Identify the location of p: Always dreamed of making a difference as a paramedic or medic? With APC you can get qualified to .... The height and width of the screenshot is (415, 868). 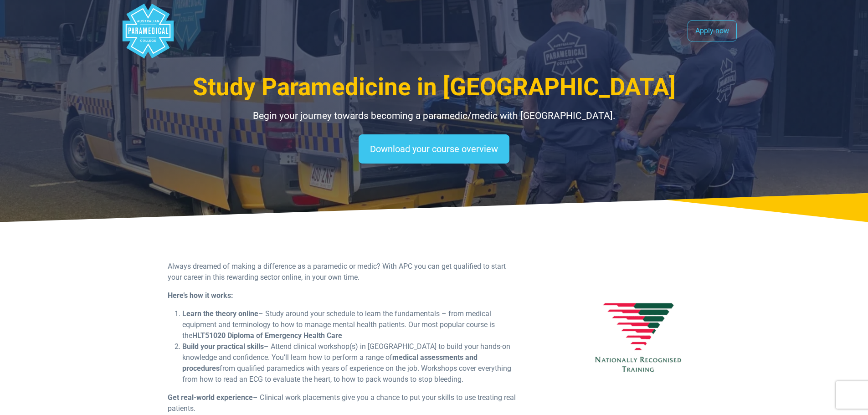
(344, 272).